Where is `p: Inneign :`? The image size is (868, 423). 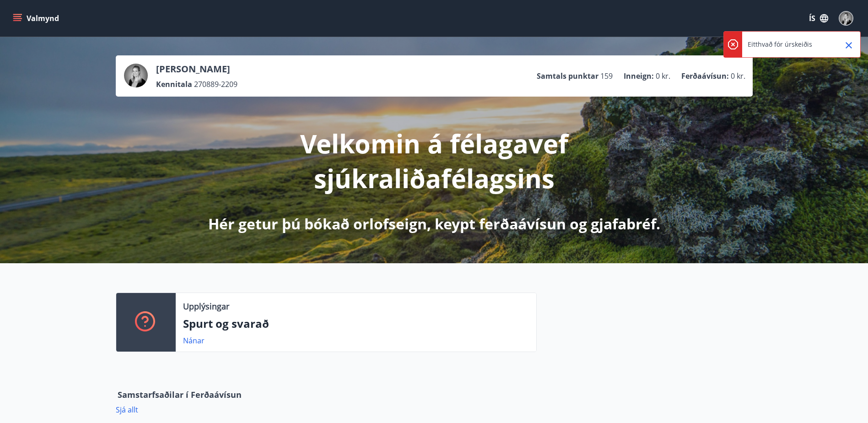 p: Inneign : is located at coordinates (639, 76).